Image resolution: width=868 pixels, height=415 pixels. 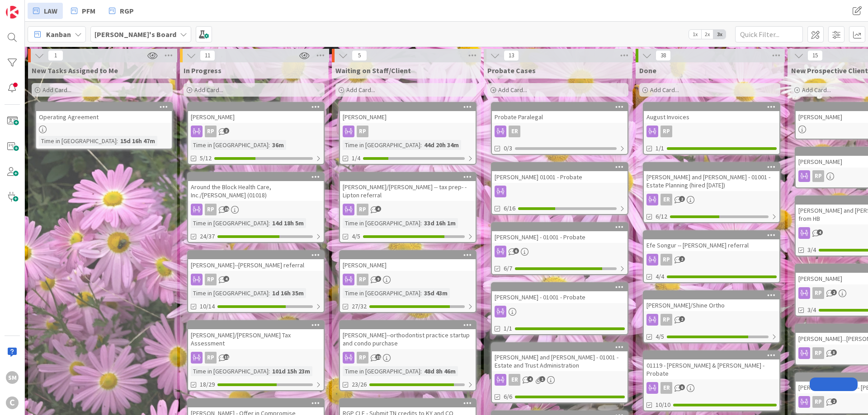 What do you see at coordinates (530, 379) in the screenshot?
I see `span: 4` at bounding box center [530, 379].